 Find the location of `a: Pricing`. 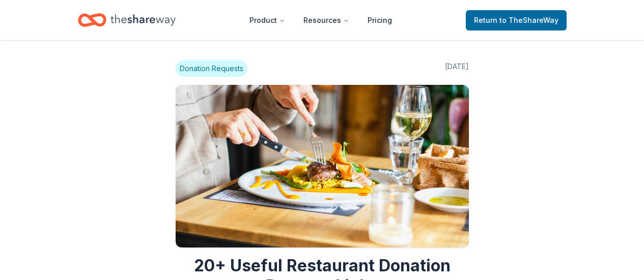

a: Pricing is located at coordinates (379, 20).